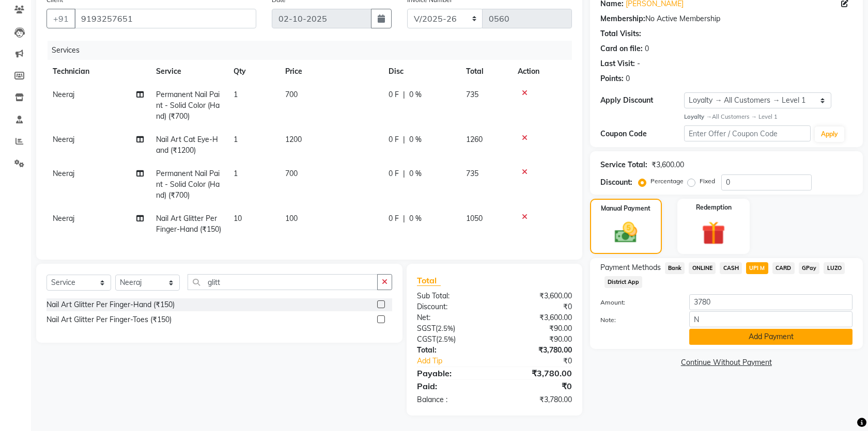 This screenshot has height=431, width=868. Describe the element at coordinates (630, 268) in the screenshot. I see `span: Payment Methods` at that location.